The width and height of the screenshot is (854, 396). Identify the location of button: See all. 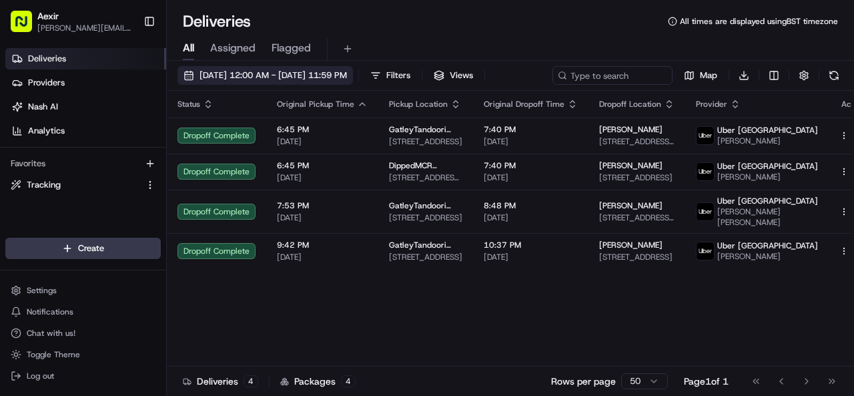
(225, 179).